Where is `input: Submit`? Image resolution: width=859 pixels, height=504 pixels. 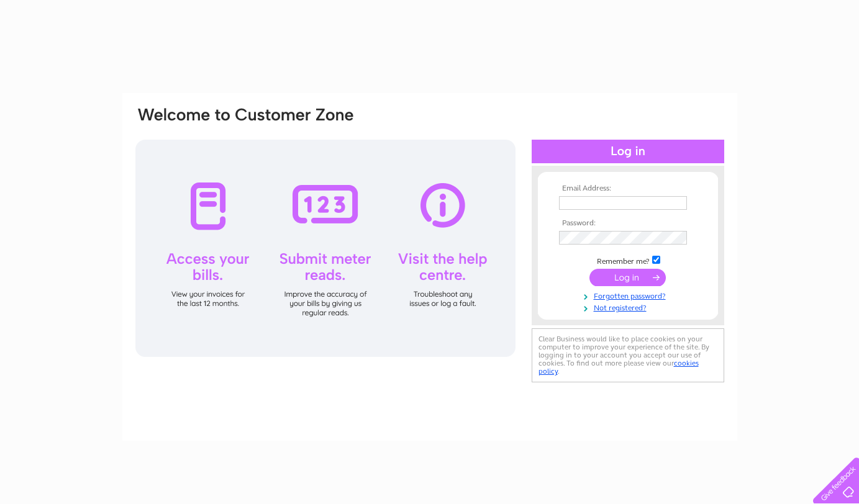 input: Submit is located at coordinates (627, 277).